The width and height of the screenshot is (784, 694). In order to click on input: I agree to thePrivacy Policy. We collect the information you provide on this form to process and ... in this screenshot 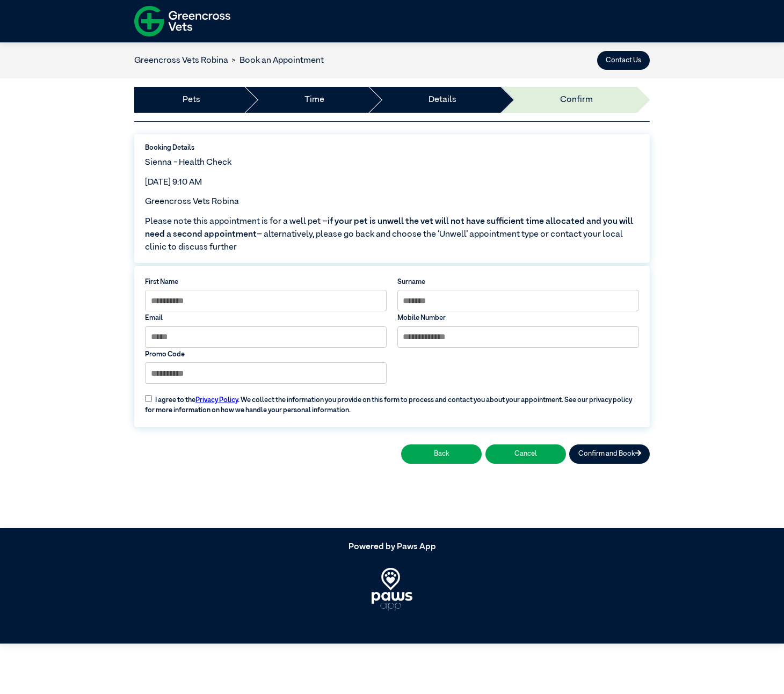, I will do `click(148, 399)`.